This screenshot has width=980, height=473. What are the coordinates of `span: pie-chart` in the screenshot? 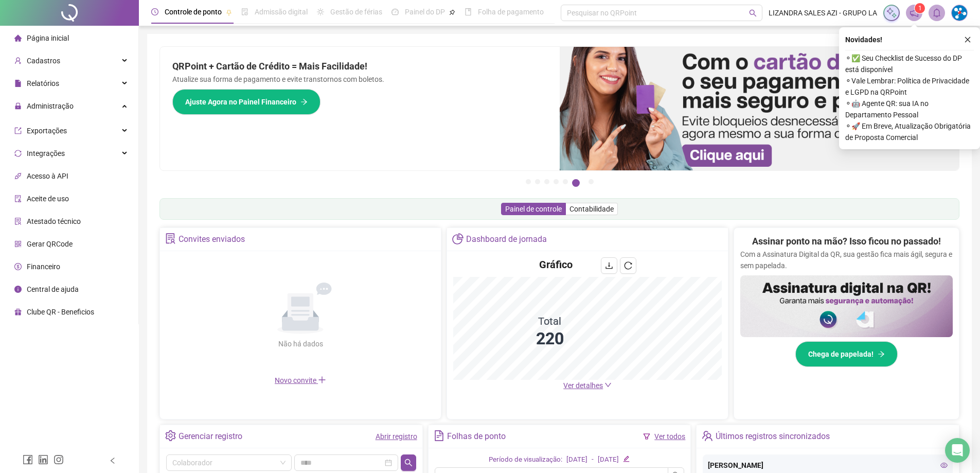 It's located at (457, 238).